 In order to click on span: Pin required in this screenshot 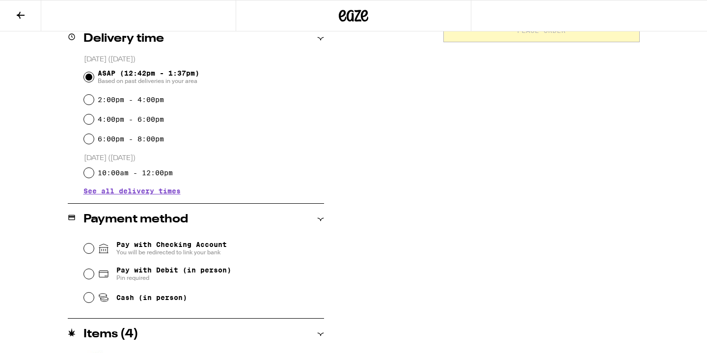, I will do `click(174, 278)`.